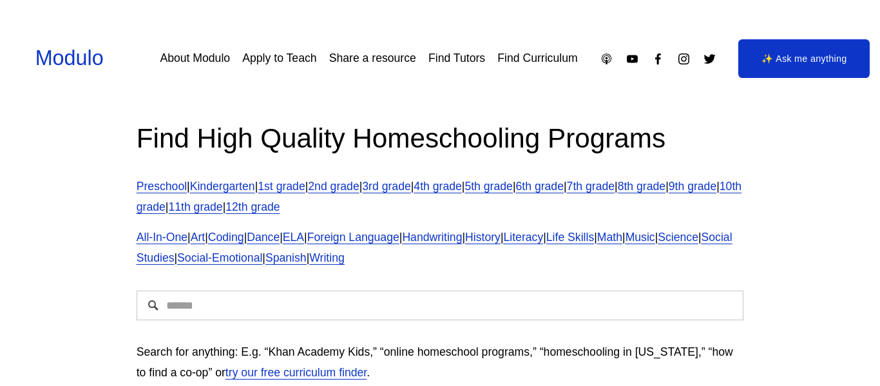 Image resolution: width=880 pixels, height=386 pixels. What do you see at coordinates (483, 237) in the screenshot?
I see `span: History` at bounding box center [483, 237].